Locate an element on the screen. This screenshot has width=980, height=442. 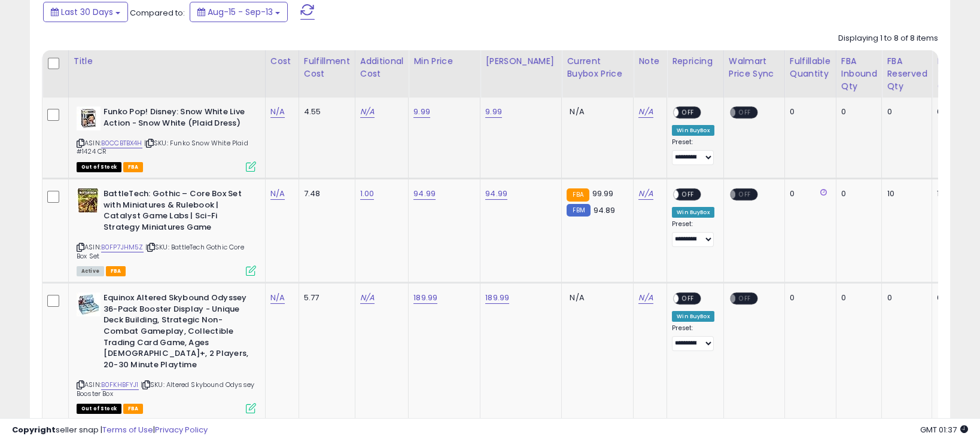
div: Min Price is located at coordinates (444, 61).